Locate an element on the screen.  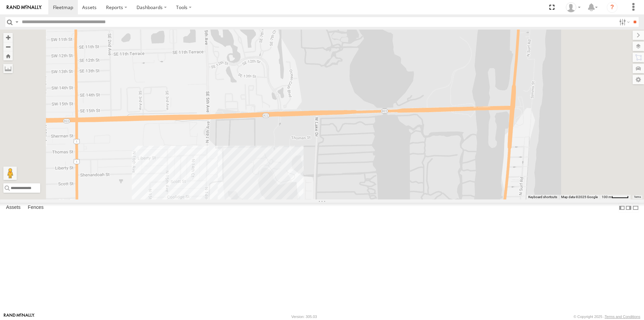
a: Terms and Conditions is located at coordinates (622, 317).